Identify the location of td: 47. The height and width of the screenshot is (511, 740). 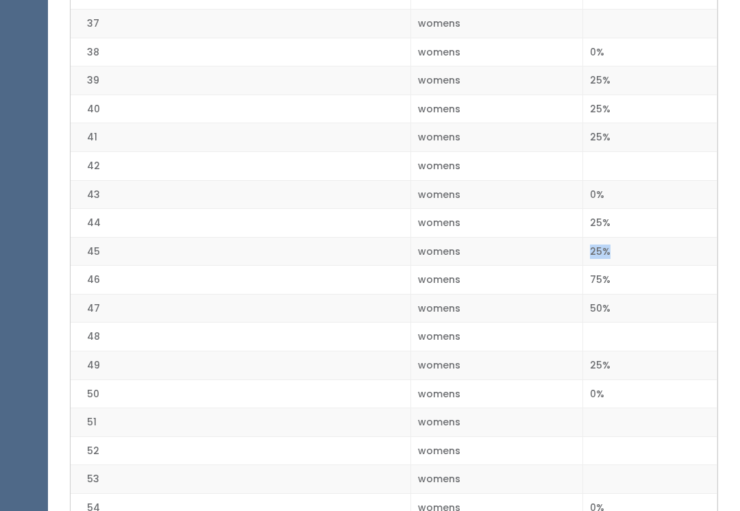
(241, 309).